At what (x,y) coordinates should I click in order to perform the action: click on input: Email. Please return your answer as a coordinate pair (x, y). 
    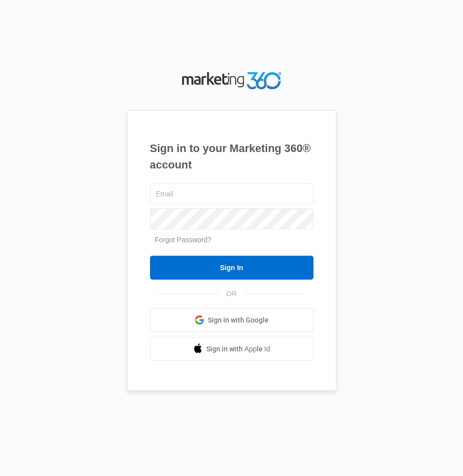
    Looking at the image, I should click on (232, 194).